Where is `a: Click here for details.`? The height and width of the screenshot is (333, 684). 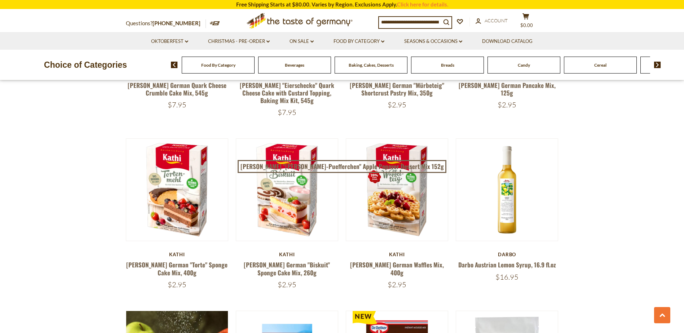 a: Click here for details. is located at coordinates (422, 4).